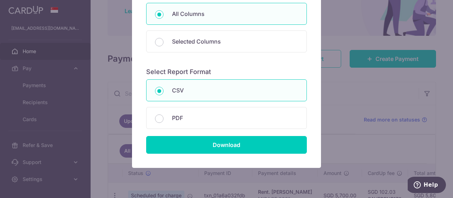  I want to click on span: Help, so click(23, 8).